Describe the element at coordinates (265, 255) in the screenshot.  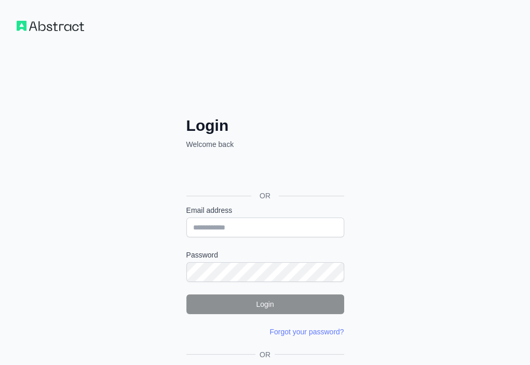
I see `label: Password` at that location.